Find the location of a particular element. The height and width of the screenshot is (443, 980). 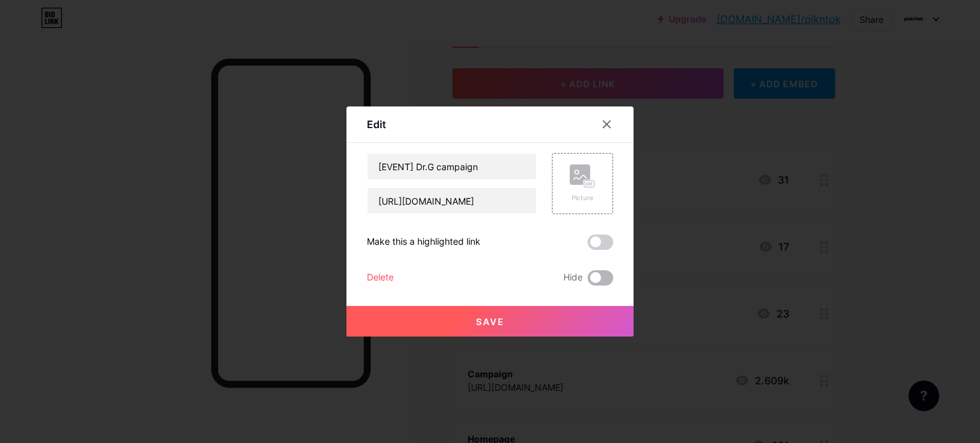

div: Picture is located at coordinates (582, 198).